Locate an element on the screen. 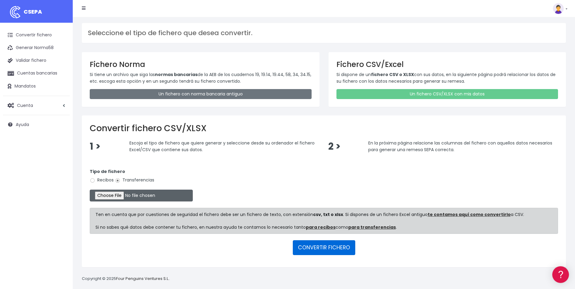 The height and width of the screenshot is (289, 575). a: te contamos aquí como convertirlo is located at coordinates (470, 215).